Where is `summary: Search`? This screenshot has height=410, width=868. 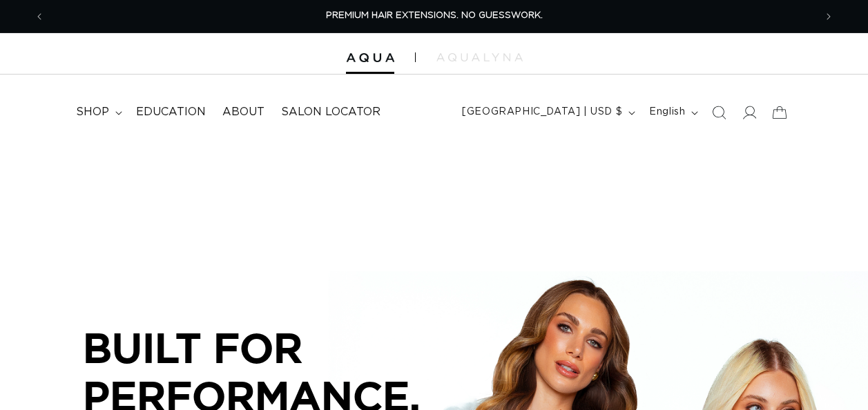 summary: Search is located at coordinates (719, 113).